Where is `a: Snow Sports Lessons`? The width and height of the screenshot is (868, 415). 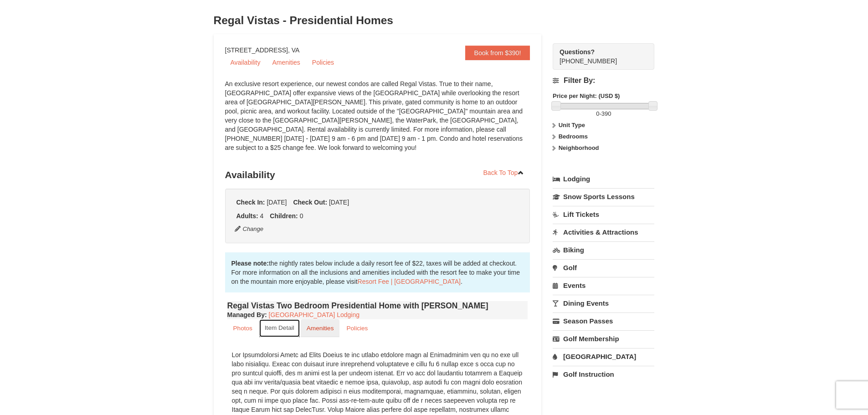 a: Snow Sports Lessons is located at coordinates (603, 196).